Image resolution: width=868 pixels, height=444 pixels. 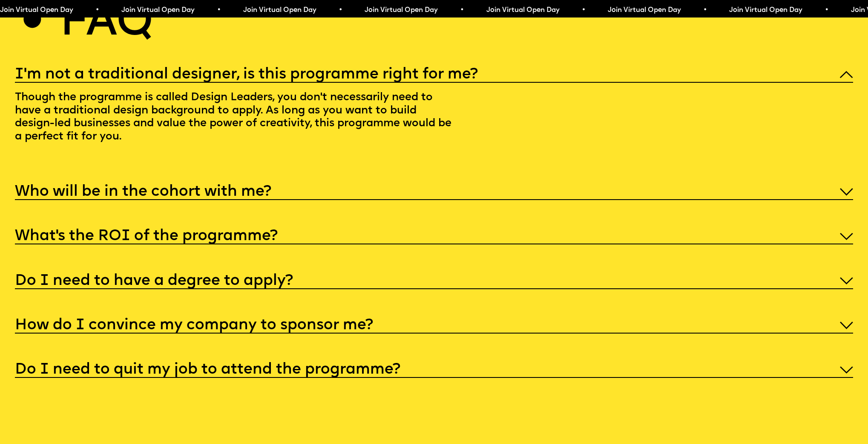 I want to click on h2: Faq, so click(x=106, y=23).